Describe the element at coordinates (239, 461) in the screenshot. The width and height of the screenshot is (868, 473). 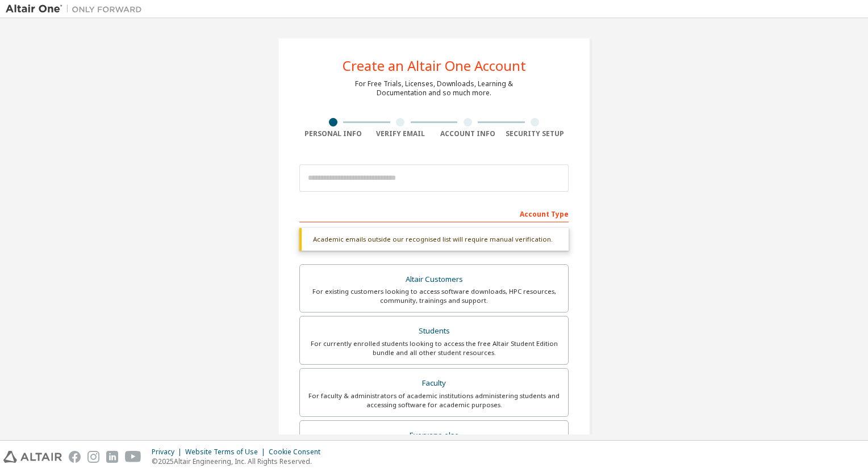
I see `p: © 2025 Altair Engineering, Inc. All Rights Reserved.` at that location.